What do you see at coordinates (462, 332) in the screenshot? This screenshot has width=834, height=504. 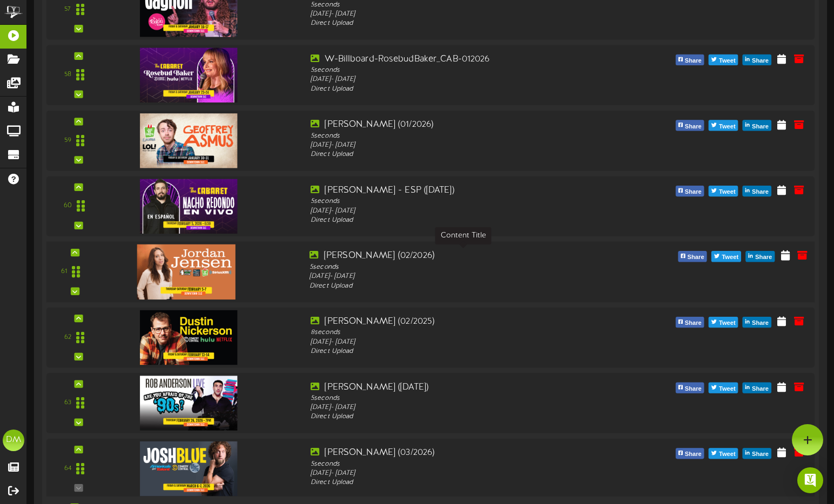 I see `div: 8 seconds` at bounding box center [462, 332].